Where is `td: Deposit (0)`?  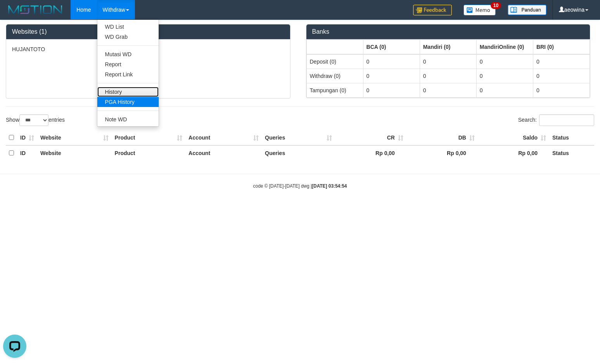 td: Deposit (0) is located at coordinates (335, 62).